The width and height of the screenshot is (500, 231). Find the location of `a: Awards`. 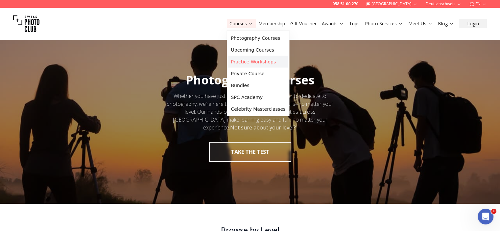

a: Awards is located at coordinates (333, 24).